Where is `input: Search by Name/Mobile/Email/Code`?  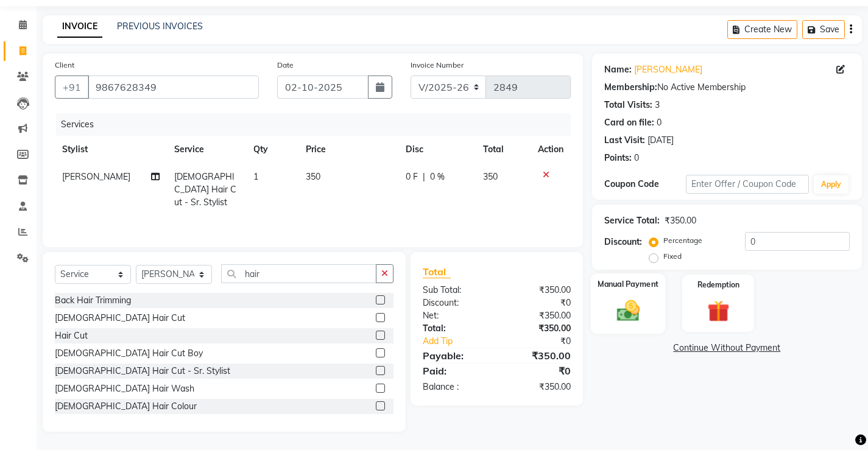 input: Search by Name/Mobile/Email/Code is located at coordinates (173, 87).